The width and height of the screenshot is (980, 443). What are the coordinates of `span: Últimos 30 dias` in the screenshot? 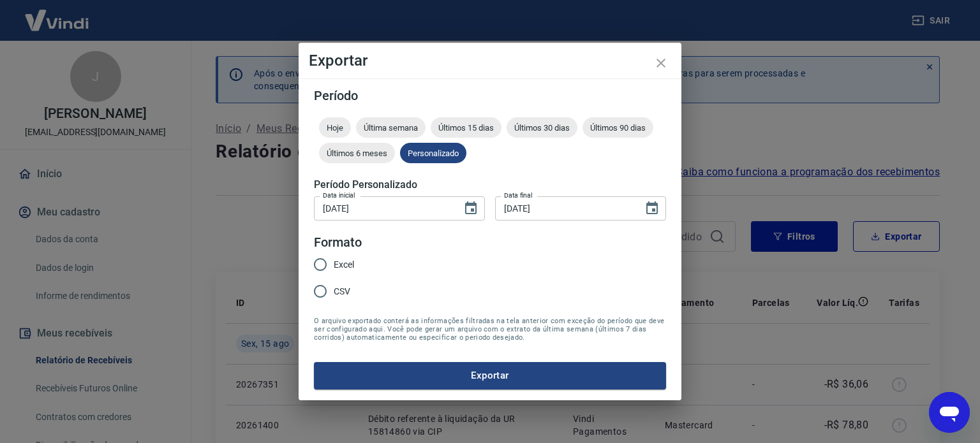 It's located at (541, 128).